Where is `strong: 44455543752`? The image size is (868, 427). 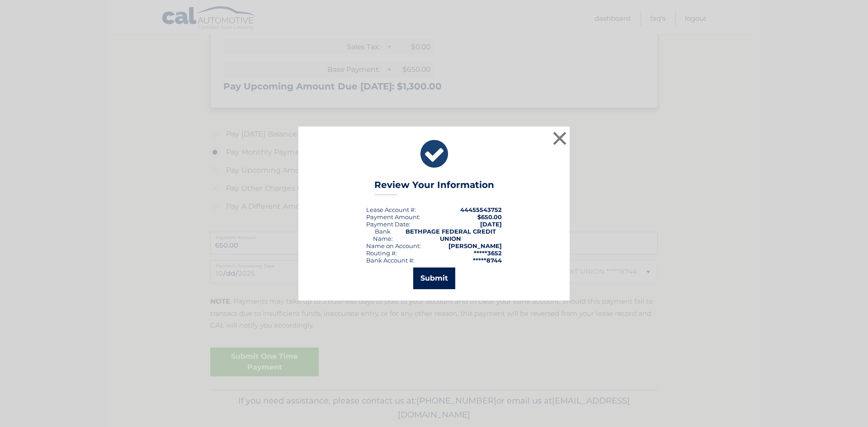 strong: 44455543752 is located at coordinates (481, 210).